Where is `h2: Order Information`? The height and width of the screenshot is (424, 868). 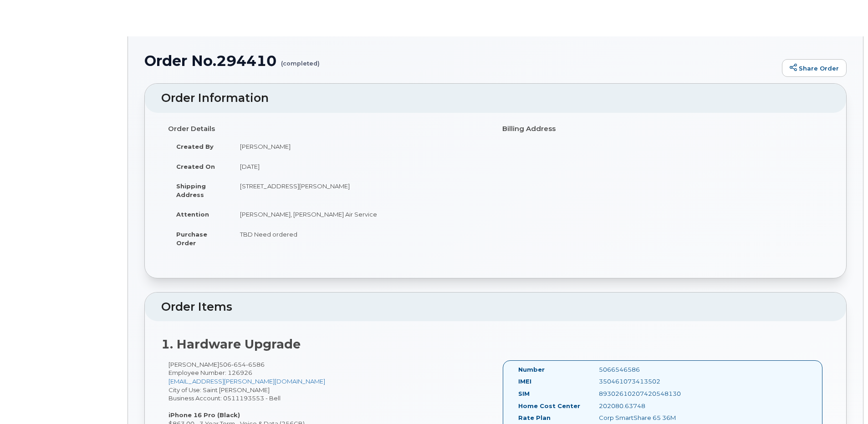
h2: Order Information is located at coordinates (496, 98).